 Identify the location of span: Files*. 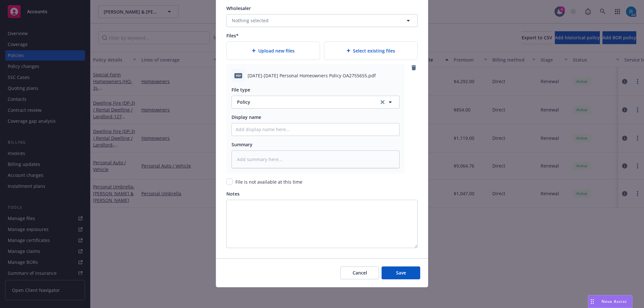
(232, 35).